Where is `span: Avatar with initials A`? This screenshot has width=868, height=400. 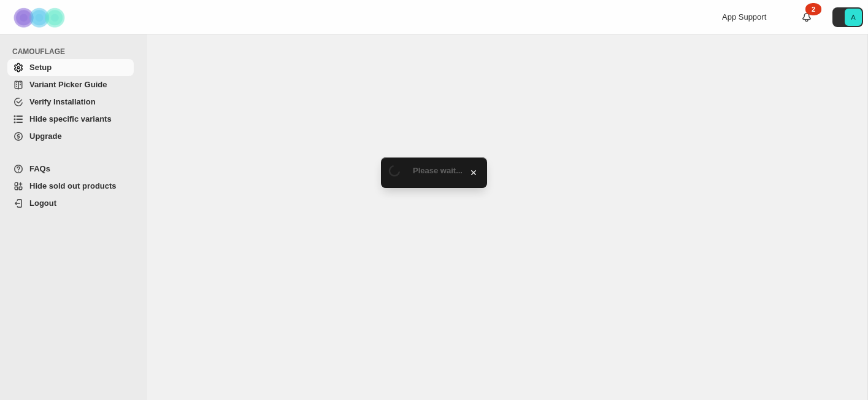
span: Avatar with initials A is located at coordinates (853, 17).